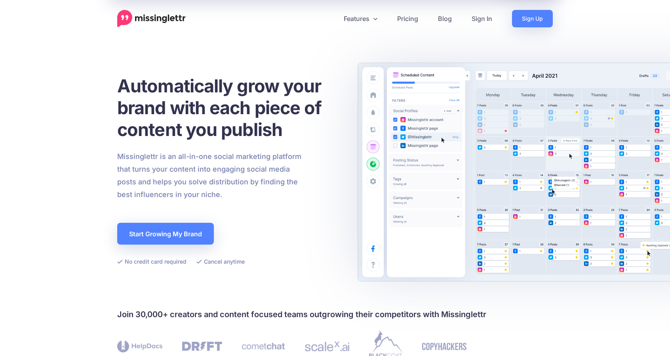 This screenshot has height=356, width=670. I want to click on a: Blog, so click(445, 19).